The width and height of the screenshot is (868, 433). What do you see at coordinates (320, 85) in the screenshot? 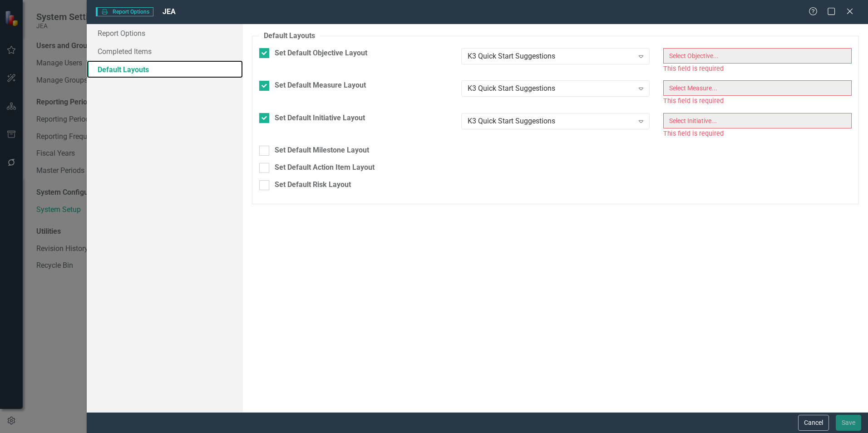
I see `div: Set Default Measure Layout` at bounding box center [320, 85].